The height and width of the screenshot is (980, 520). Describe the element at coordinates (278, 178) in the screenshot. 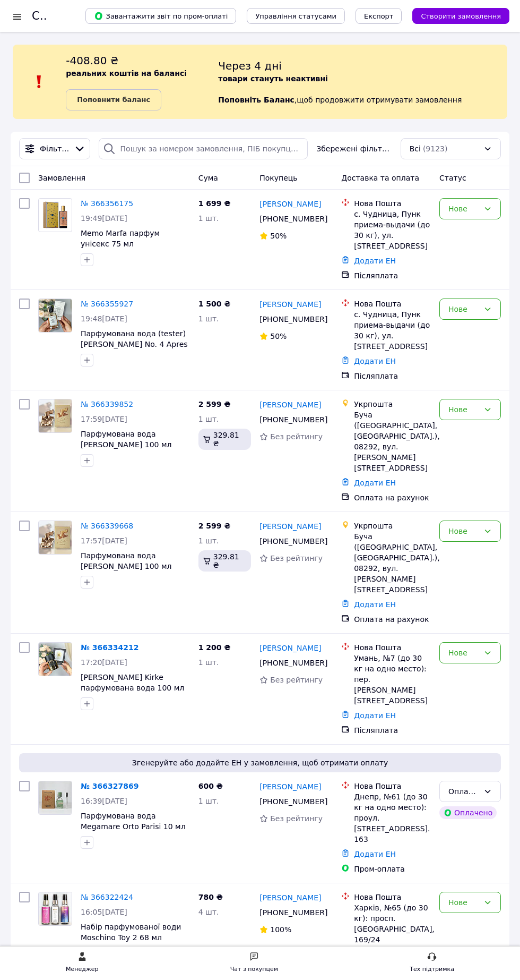

I see `span: Покупець` at that location.